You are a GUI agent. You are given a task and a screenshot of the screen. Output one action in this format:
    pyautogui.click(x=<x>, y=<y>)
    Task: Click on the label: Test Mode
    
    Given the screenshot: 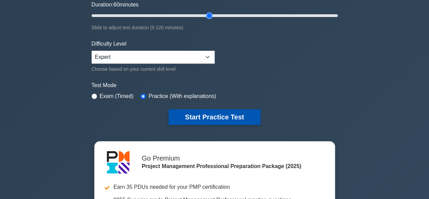 What is the action you would take?
    pyautogui.click(x=215, y=85)
    